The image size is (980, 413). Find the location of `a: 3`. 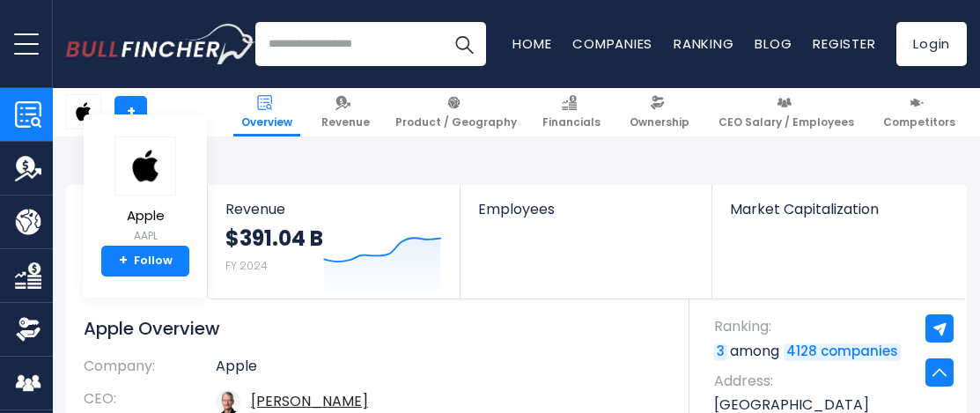

a: 3 is located at coordinates (721, 352).